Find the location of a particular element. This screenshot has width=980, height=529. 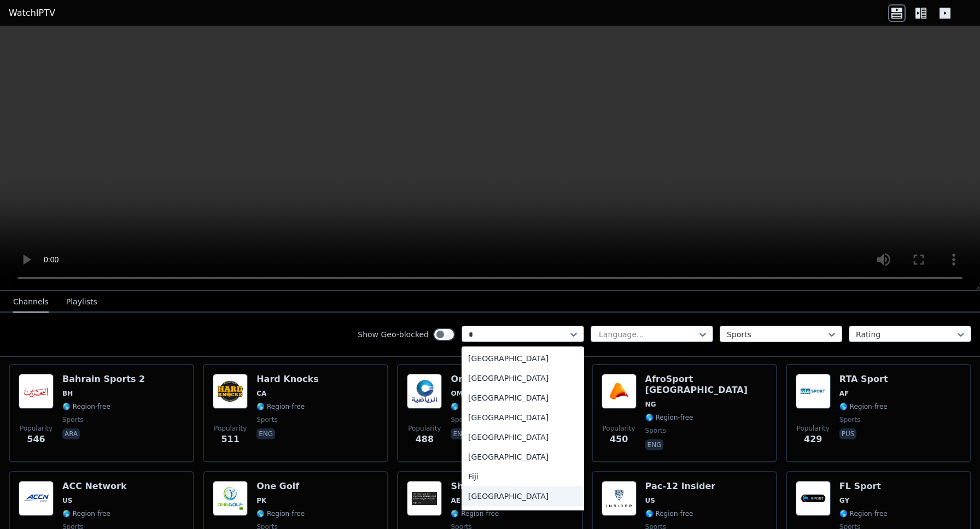

span: 546 is located at coordinates (36, 439).